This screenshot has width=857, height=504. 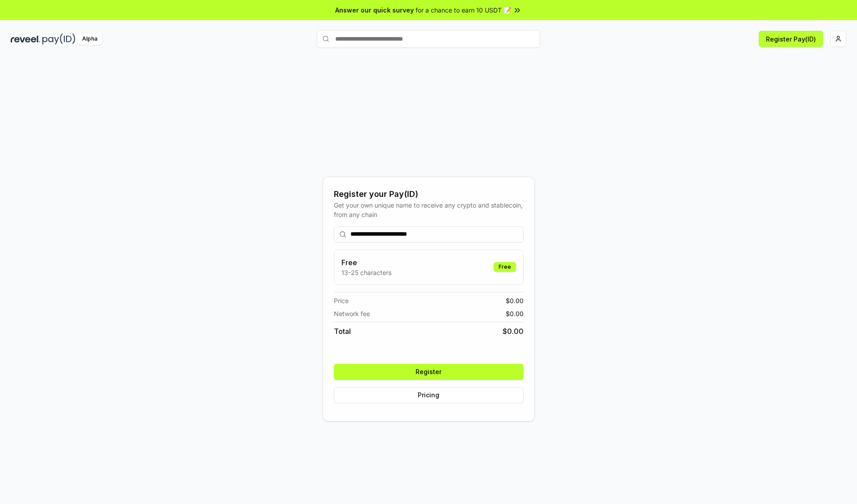 What do you see at coordinates (791, 39) in the screenshot?
I see `button: Register Pay(ID)` at bounding box center [791, 39].